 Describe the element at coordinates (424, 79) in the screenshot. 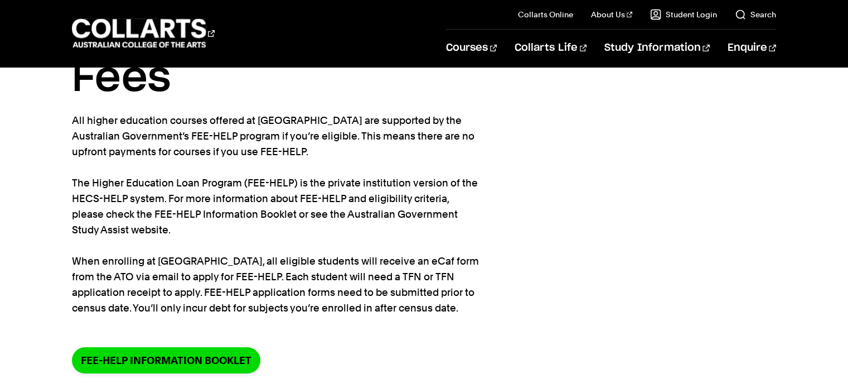

I see `h1: Fees` at that location.